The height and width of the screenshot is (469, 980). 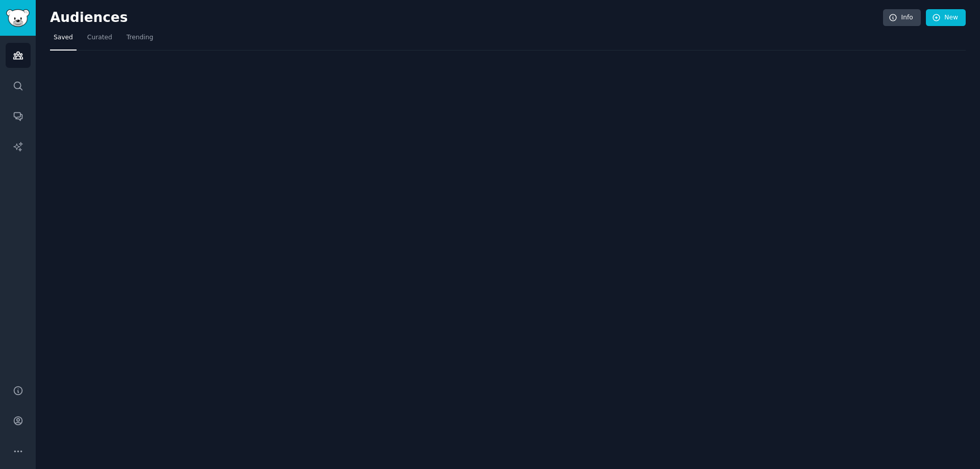 I want to click on span: Curated, so click(x=99, y=38).